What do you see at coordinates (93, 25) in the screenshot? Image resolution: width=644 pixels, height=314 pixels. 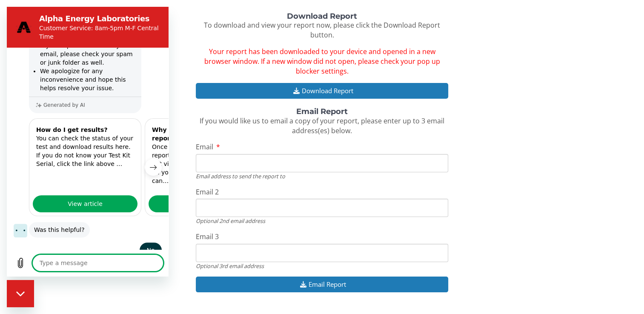 I see `p: Customer Service: 8am-5pm M-F Central Time` at bounding box center [93, 25].